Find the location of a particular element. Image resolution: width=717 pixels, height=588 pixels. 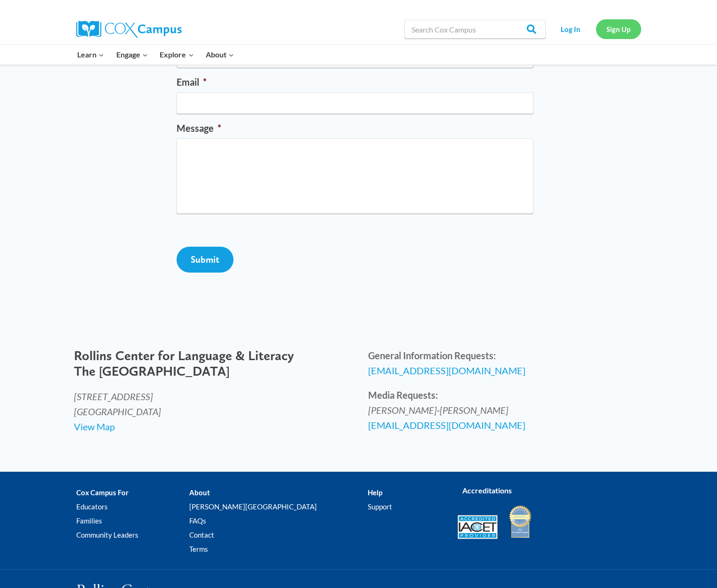

a: Educators is located at coordinates (133, 507).